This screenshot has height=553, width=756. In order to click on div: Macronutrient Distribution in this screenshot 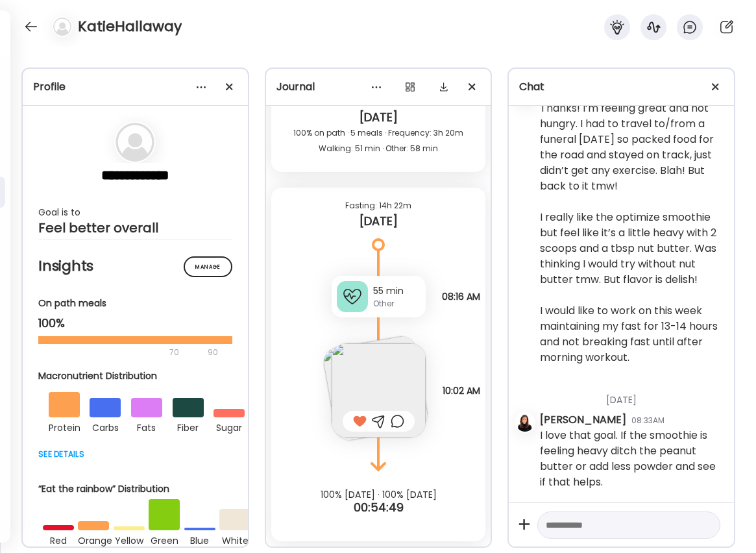, I will do `click(147, 376)`.